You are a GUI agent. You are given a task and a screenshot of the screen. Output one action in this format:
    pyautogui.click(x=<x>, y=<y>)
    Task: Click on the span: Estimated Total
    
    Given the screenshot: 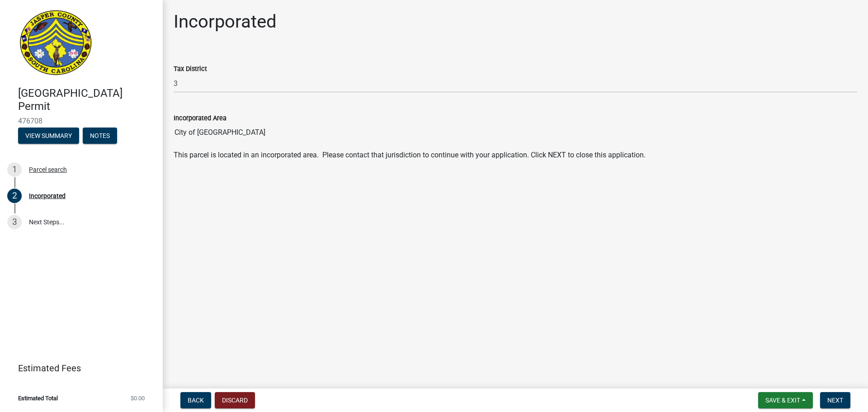 What is the action you would take?
    pyautogui.click(x=38, y=398)
    